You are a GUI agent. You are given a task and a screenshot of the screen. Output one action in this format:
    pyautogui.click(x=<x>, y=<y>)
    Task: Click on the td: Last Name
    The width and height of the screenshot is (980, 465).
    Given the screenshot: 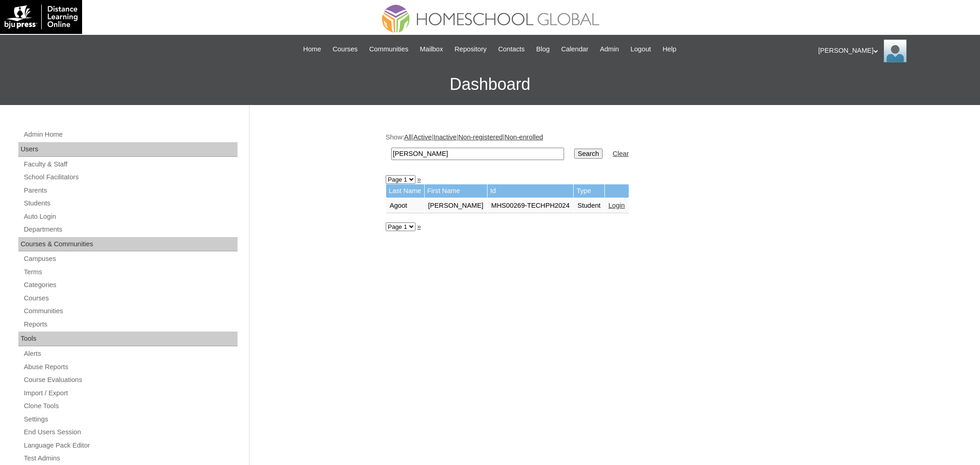 What is the action you would take?
    pyautogui.click(x=405, y=191)
    